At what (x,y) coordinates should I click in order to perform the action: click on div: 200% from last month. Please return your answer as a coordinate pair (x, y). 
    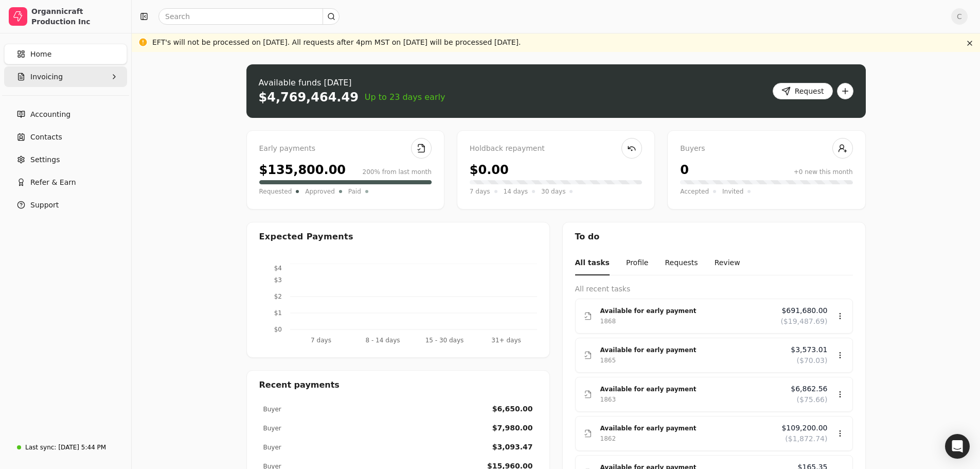
    Looking at the image, I should click on (397, 172).